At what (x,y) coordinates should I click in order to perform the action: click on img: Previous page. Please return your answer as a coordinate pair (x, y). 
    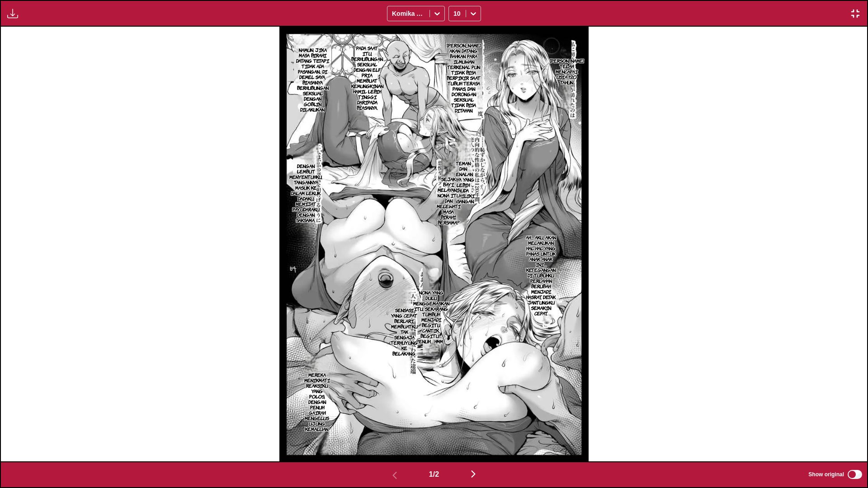
    Looking at the image, I should click on (394, 476).